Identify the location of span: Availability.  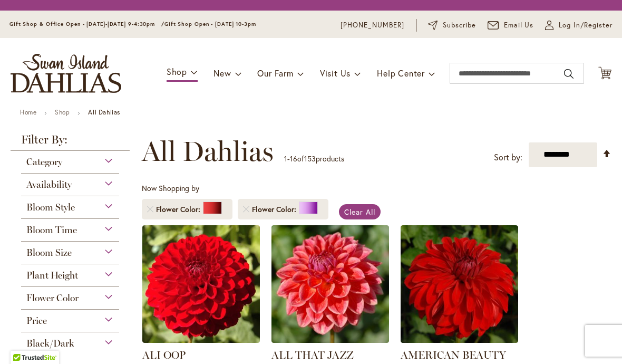
(49, 185).